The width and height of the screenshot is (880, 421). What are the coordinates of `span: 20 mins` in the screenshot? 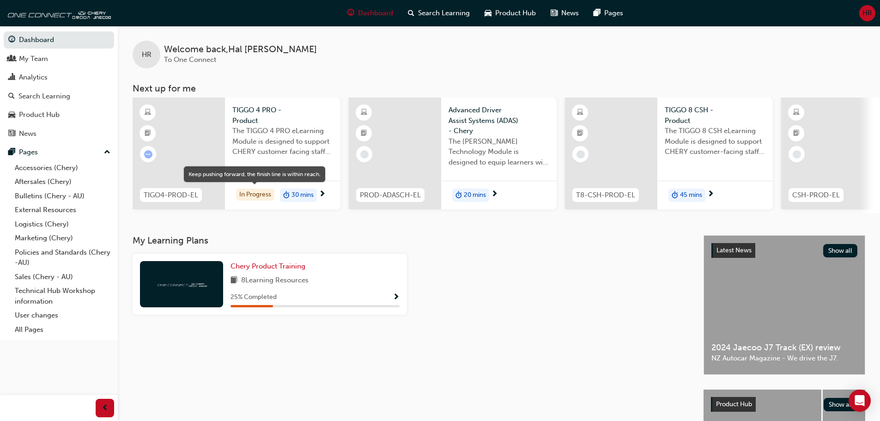 It's located at (475, 195).